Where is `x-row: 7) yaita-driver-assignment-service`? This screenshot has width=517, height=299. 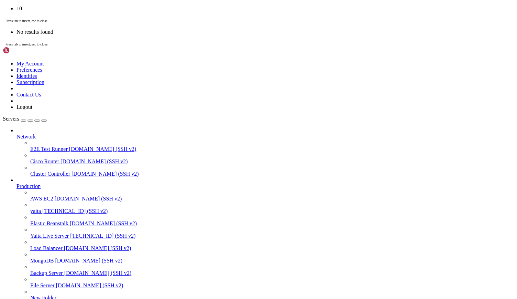
x-row: 7) yaita-driver-assignment-service is located at coordinates (215, 76).